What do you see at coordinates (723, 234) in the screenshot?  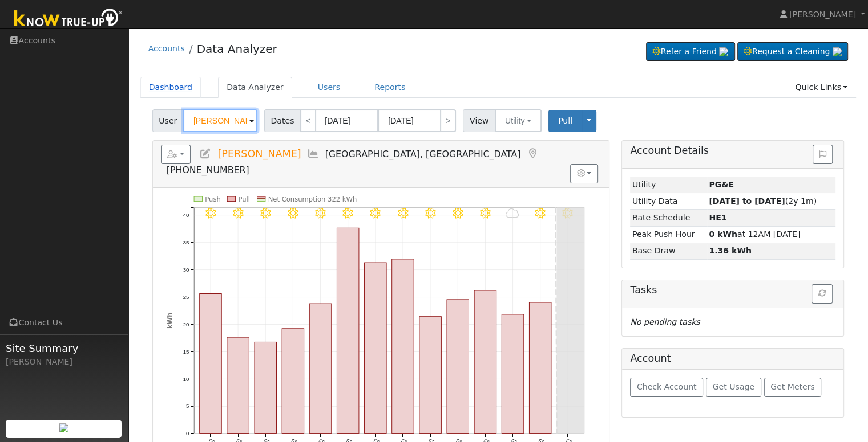 I see `strong: 0 kWh` at bounding box center [723, 234].